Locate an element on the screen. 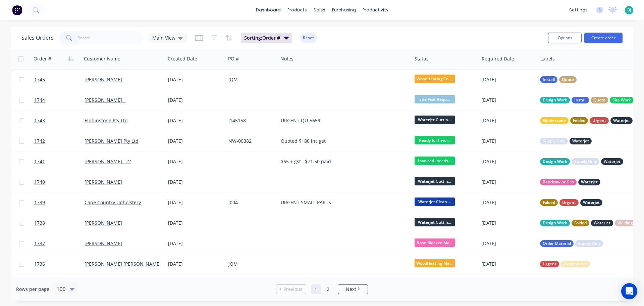 The image size is (644, 306). div: Customer Name is located at coordinates (102, 59).